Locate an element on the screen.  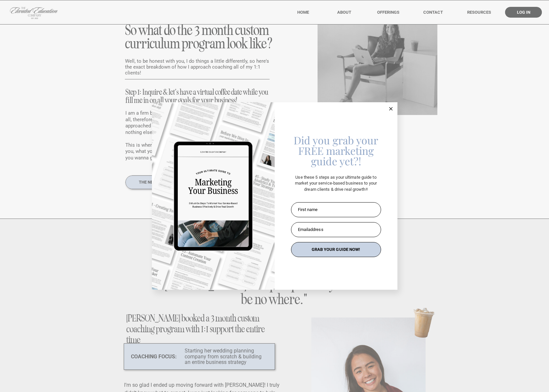
span: First n is located at coordinates (304, 210).